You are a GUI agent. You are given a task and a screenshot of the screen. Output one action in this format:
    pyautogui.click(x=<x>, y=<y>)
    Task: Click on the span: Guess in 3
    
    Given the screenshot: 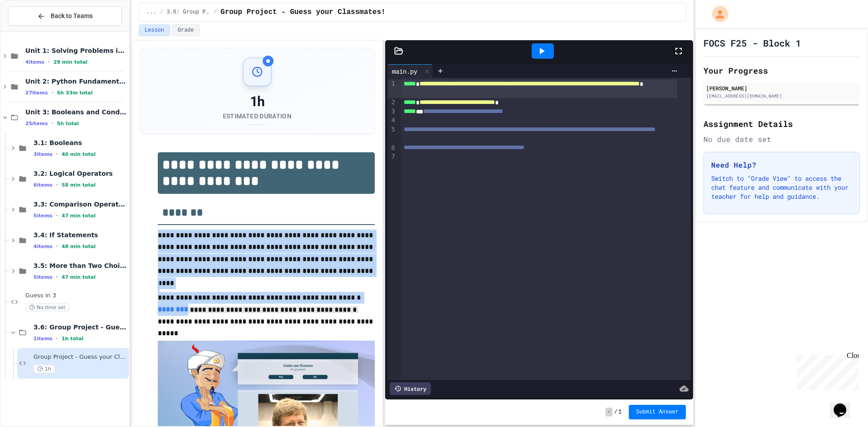 What is the action you would take?
    pyautogui.click(x=76, y=295)
    